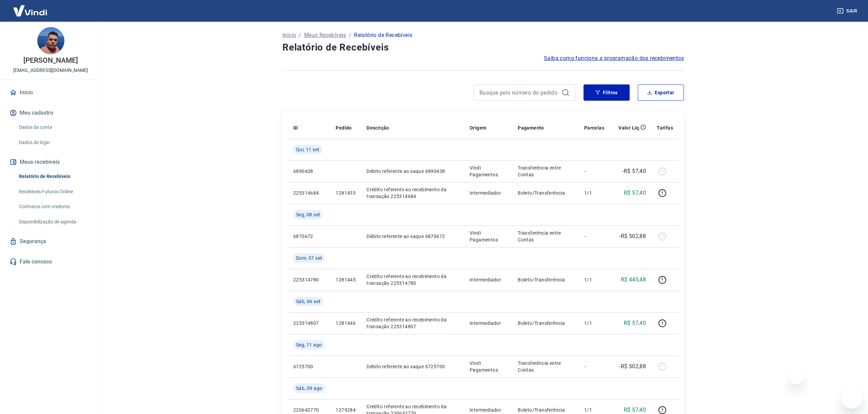 This screenshot has width=868, height=414. What do you see at coordinates (633, 280) in the screenshot?
I see `p: R$ 445,48` at bounding box center [633, 280].